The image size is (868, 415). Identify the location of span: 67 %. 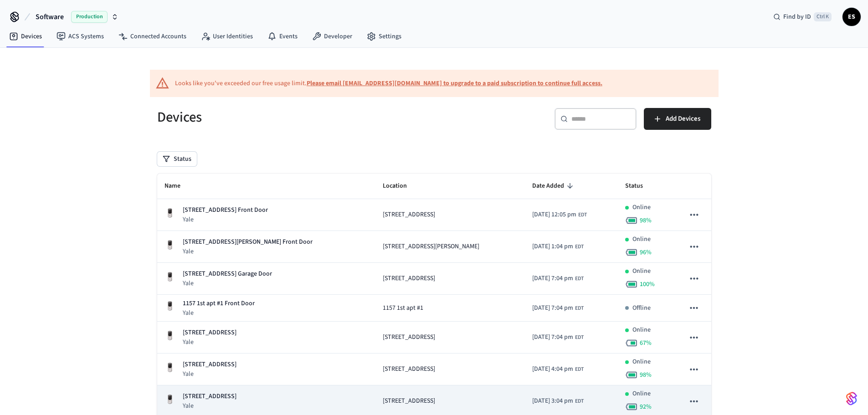
(646, 343).